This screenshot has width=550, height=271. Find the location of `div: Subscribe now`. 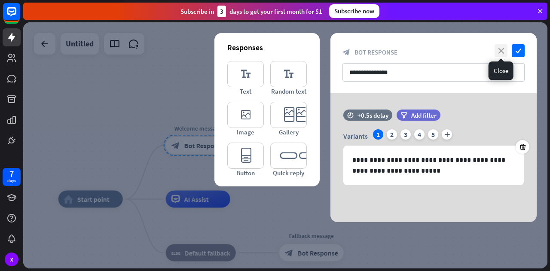

div: Subscribe now is located at coordinates (354, 11).